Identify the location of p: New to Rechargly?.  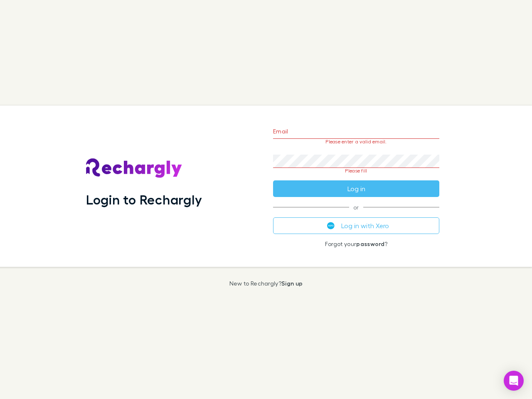
(266, 283).